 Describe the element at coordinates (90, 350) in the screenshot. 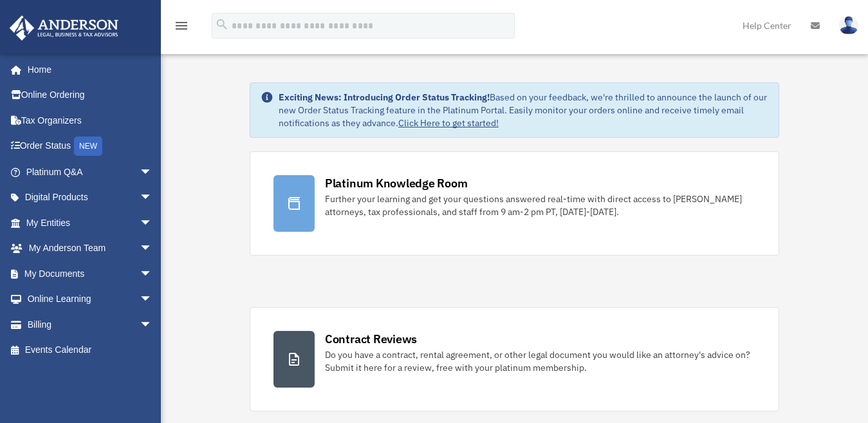

I see `a: Events Calendar` at that location.